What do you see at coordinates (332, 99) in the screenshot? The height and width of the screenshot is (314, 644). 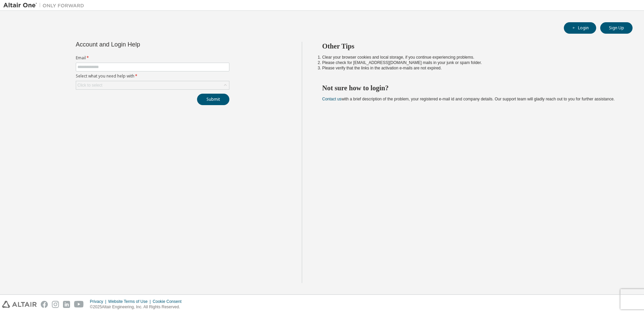 I see `a: Contact us` at bounding box center [332, 99].